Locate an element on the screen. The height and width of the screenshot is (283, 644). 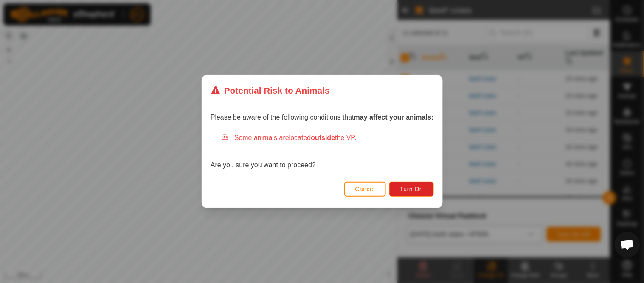
span: Please be aware of the following conditions that is located at coordinates (322, 117).